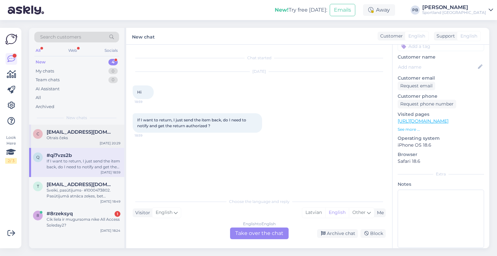  Describe the element at coordinates (60, 214) in the screenshot. I see `span: #8rzeksyq` at that location.